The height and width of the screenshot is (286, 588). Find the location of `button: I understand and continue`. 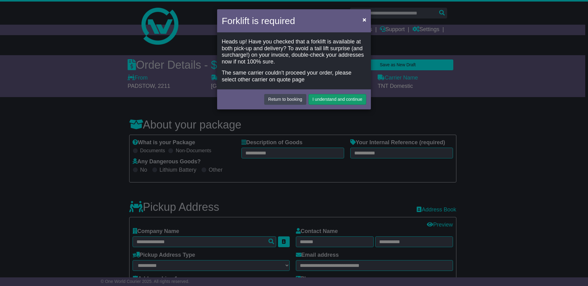

button: I understand and continue is located at coordinates (337, 99).